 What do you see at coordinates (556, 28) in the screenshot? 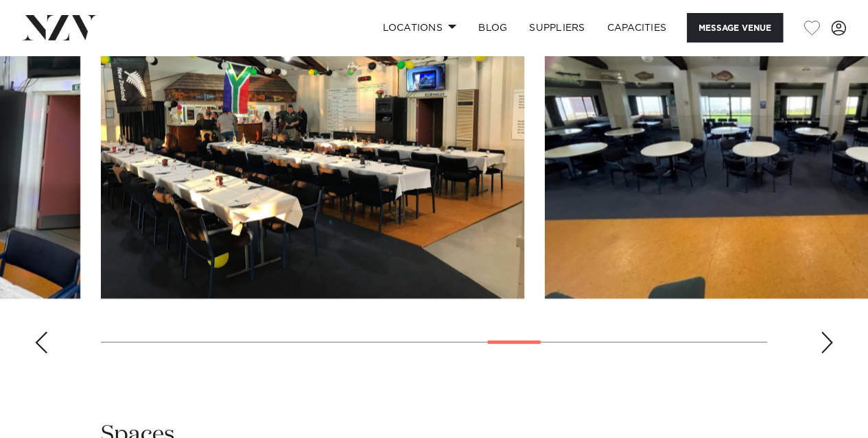
I see `a: SUPPLIERS` at bounding box center [556, 28].